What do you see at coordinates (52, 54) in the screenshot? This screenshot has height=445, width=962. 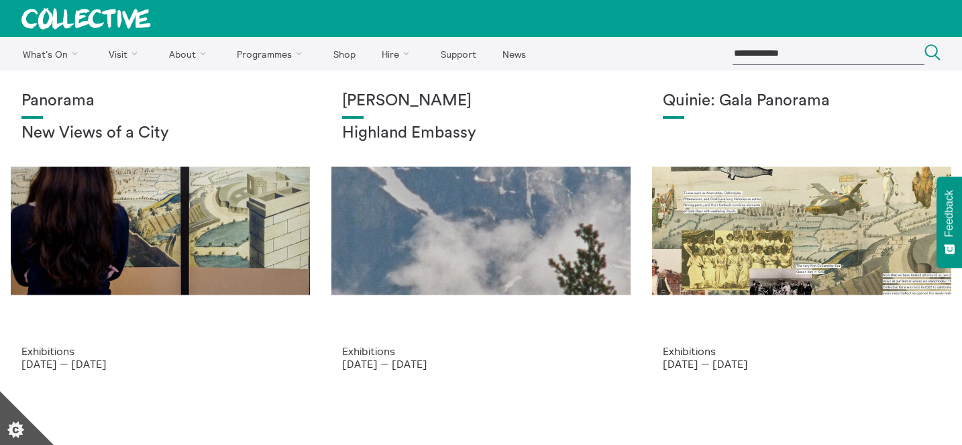 I see `a: What's On` at bounding box center [52, 54].